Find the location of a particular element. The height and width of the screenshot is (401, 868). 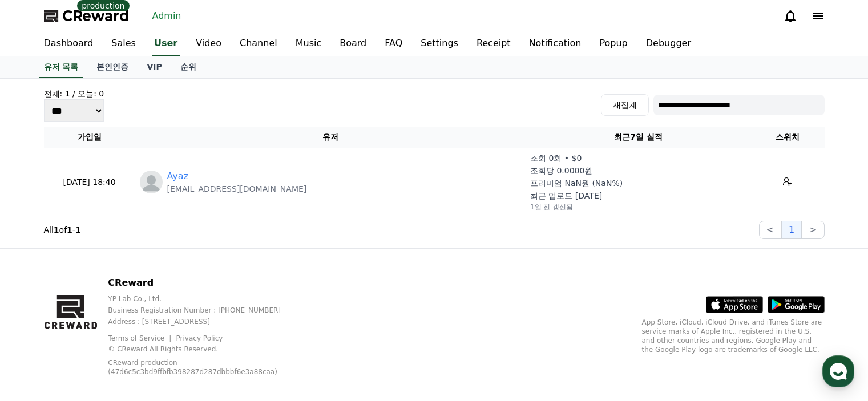

a: Debugger is located at coordinates (668, 44).